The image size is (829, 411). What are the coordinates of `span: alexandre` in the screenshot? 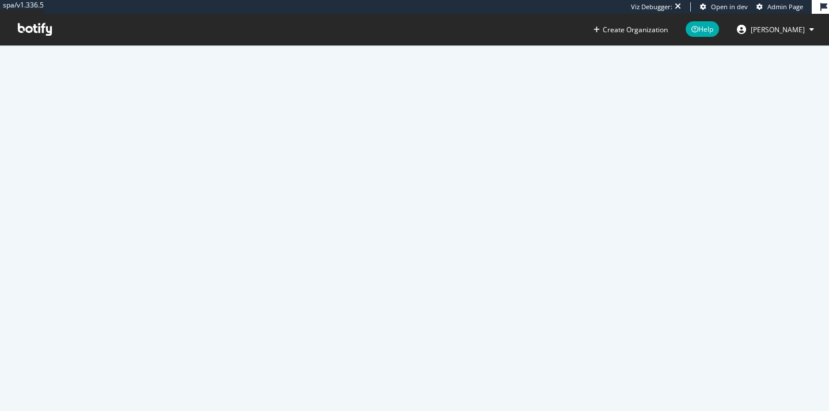 It's located at (778, 29).